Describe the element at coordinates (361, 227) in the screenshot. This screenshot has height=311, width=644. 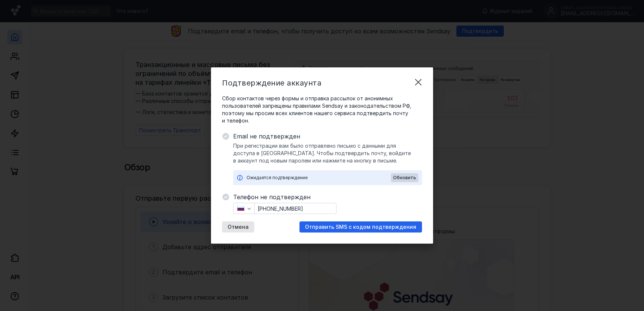
I see `button: Отправить SMS с кодом подтверждения` at that location.